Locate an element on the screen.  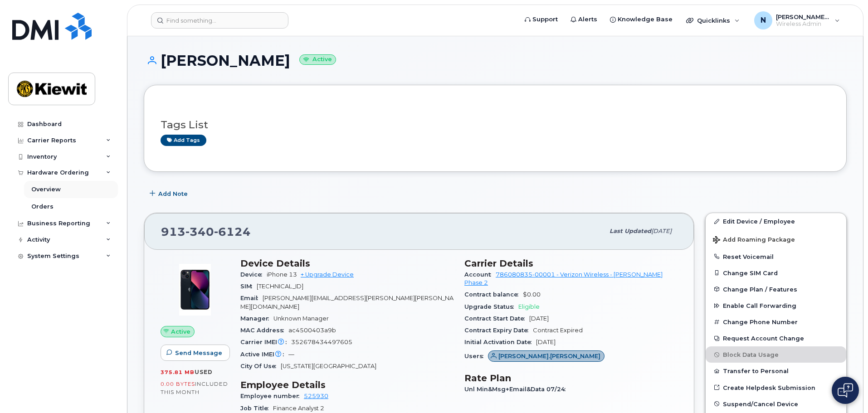
span: Job Title is located at coordinates (256, 408).